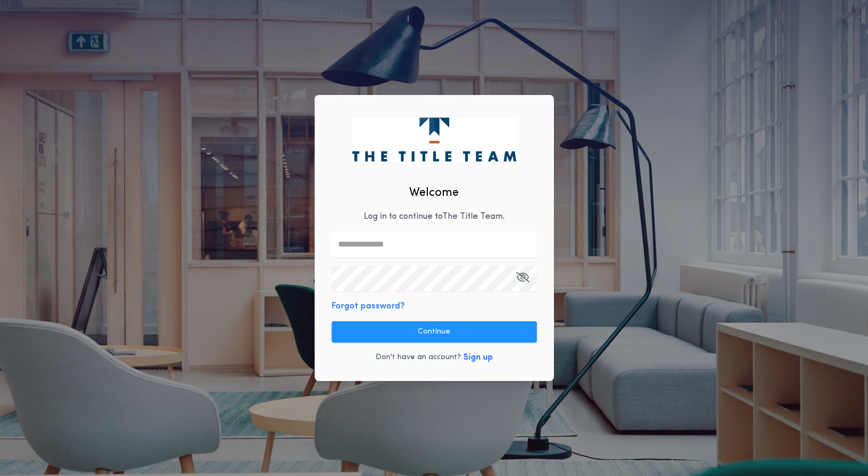  What do you see at coordinates (419, 357) in the screenshot?
I see `p: Don't have an account?` at bounding box center [419, 357].